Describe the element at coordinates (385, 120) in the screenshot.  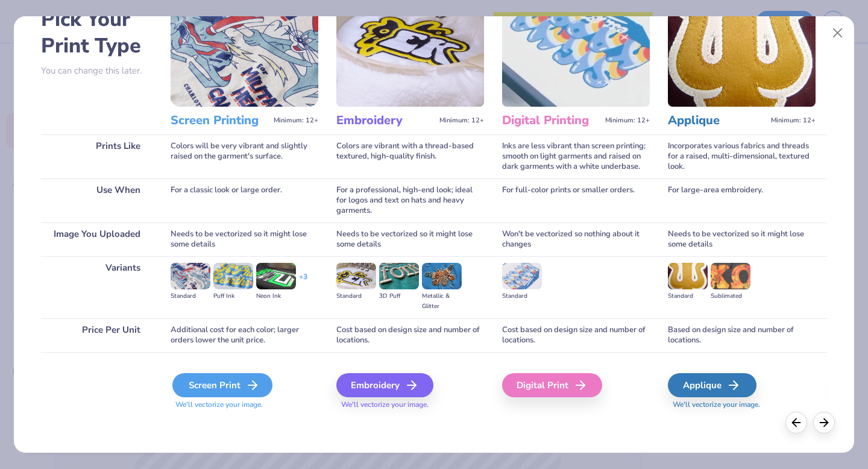
I see `h3: Embroidery` at that location.